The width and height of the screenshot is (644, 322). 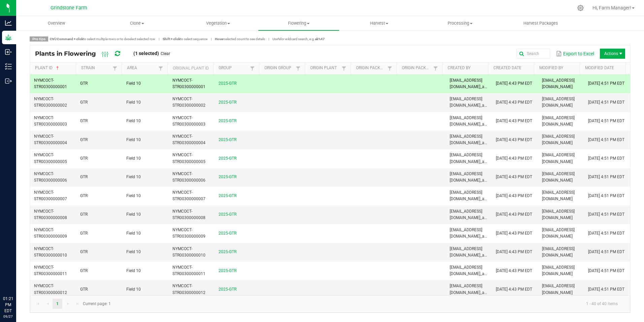 What do you see at coordinates (240, 39) in the screenshot?
I see `span: selected count to see details` at bounding box center [240, 39].